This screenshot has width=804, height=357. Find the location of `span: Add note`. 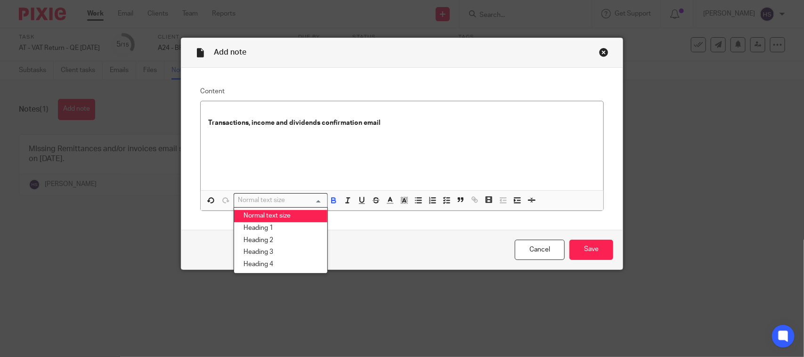

span: Add note is located at coordinates (230, 52).